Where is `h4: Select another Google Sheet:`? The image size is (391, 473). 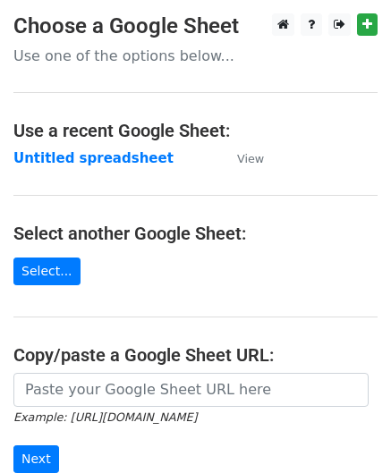 h4: Select another Google Sheet: is located at coordinates (195, 233).